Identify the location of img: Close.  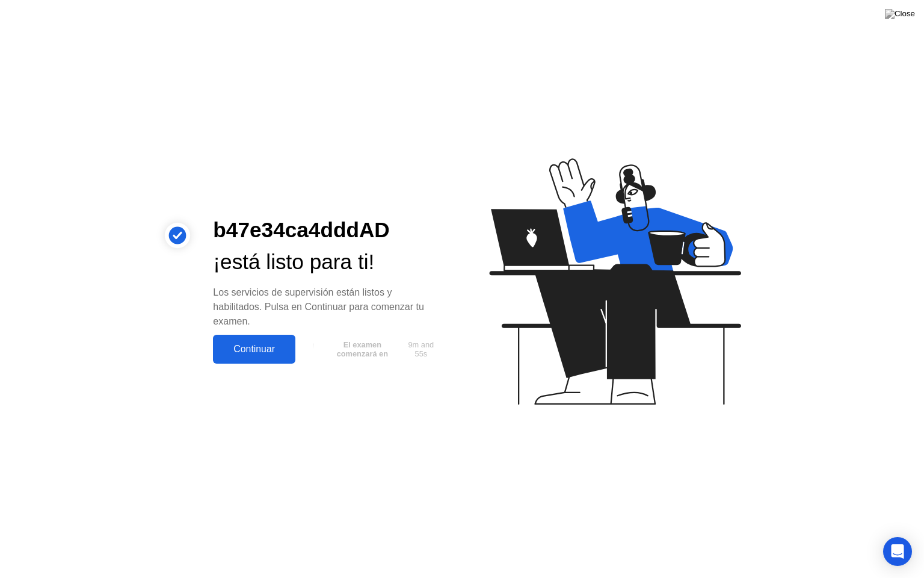
(901, 14).